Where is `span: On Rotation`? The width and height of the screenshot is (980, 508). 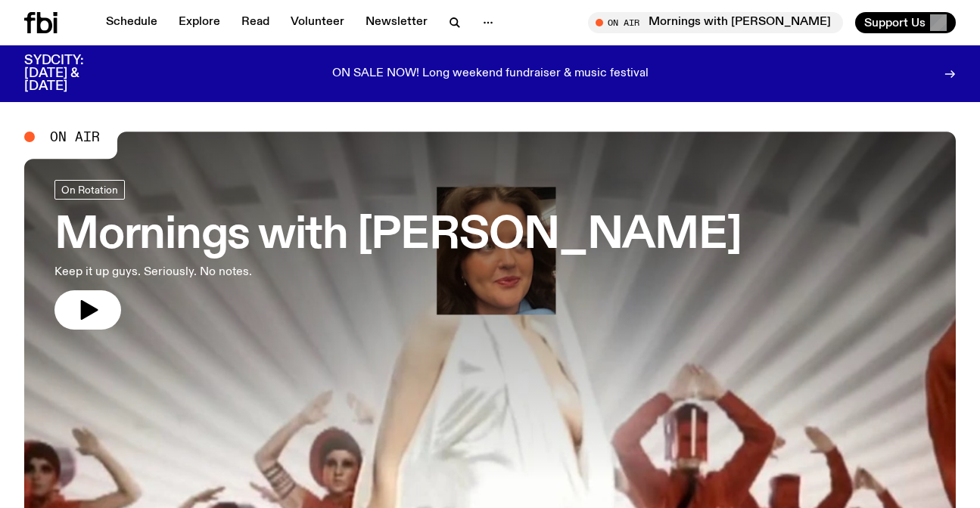
span: On Rotation is located at coordinates (89, 189).